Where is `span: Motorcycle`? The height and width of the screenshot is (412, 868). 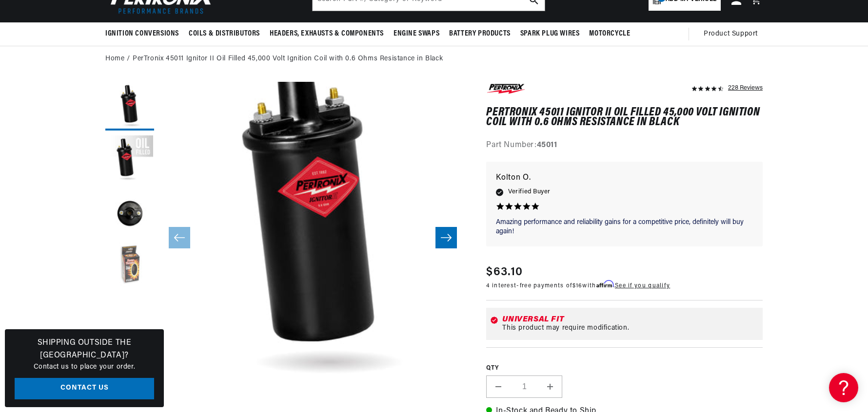
span: Motorcycle is located at coordinates (609, 33).